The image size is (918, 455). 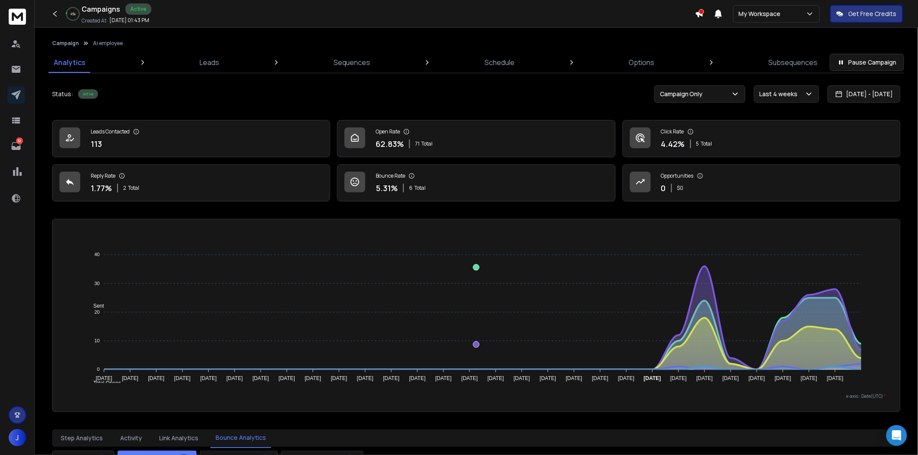 What do you see at coordinates (697, 144) in the screenshot?
I see `span: 5` at bounding box center [697, 144].